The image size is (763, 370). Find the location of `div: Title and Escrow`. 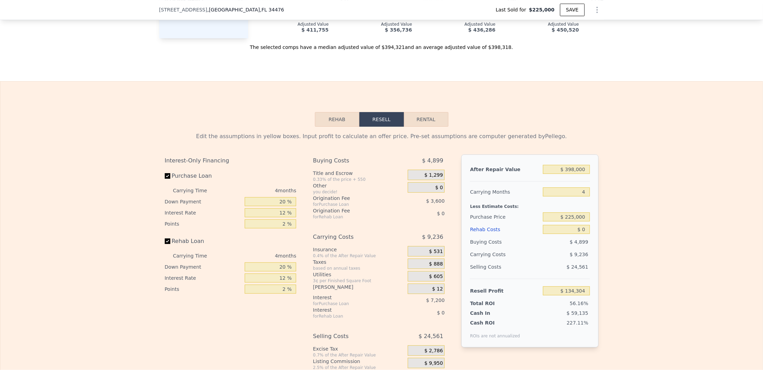

div: Title and Escrow is located at coordinates (359, 173).